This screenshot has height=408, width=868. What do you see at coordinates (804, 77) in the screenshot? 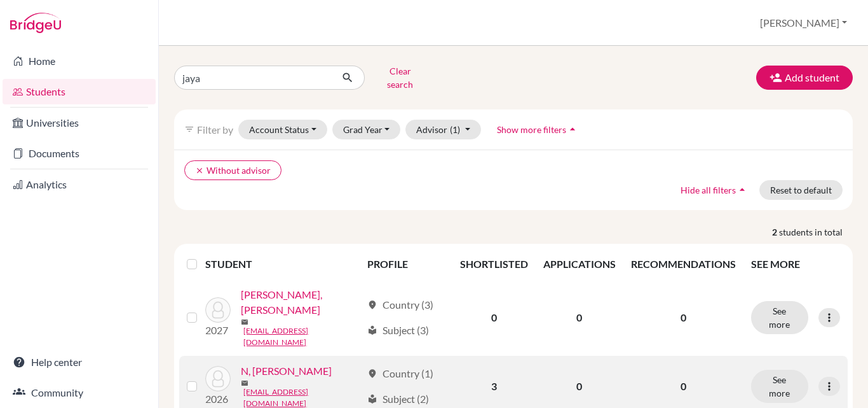
I see `button: Add student` at bounding box center [804, 77].